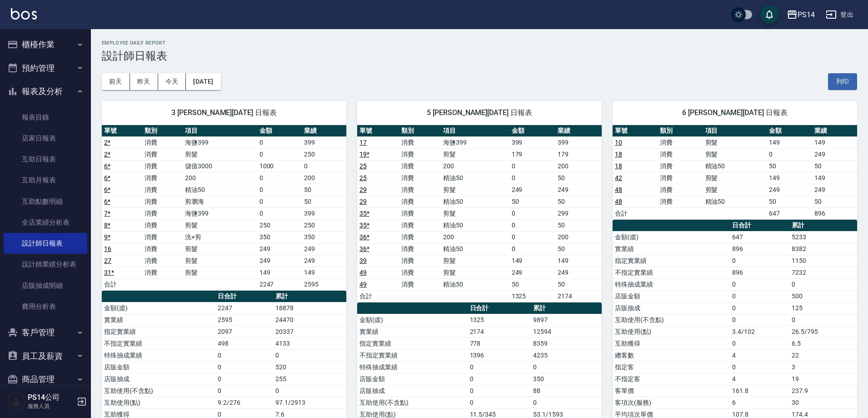 The image size is (868, 418). Describe the element at coordinates (499, 343) in the screenshot. I see `td: 778` at that location.